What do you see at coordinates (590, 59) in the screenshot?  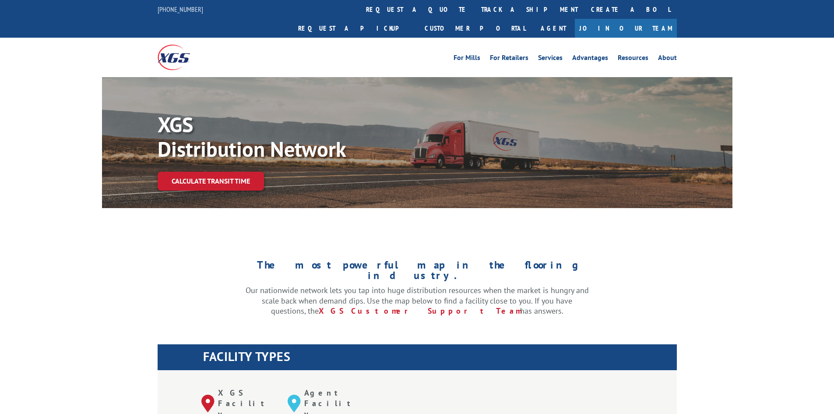 I see `a: Advantages` at bounding box center [590, 59].